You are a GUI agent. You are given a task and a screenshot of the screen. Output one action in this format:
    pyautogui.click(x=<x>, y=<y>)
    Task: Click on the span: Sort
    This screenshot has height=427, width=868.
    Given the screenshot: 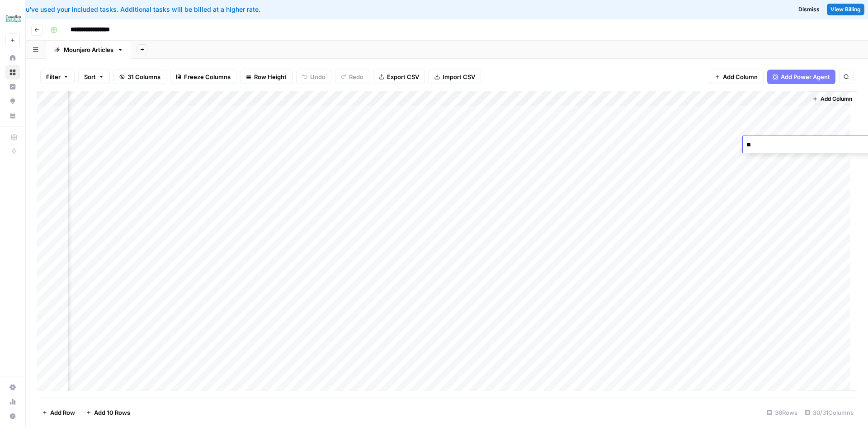 What is the action you would take?
    pyautogui.click(x=90, y=77)
    